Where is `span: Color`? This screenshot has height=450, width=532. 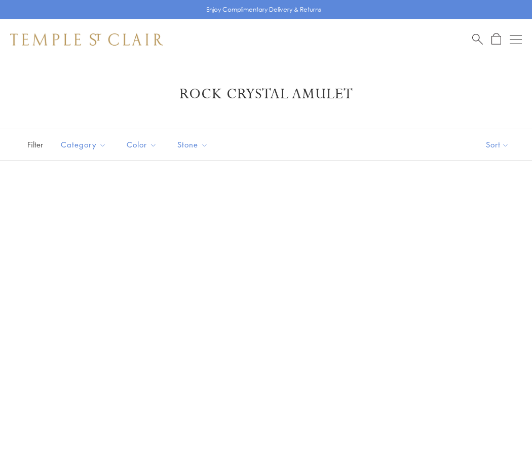
span: Color is located at coordinates (143, 144).